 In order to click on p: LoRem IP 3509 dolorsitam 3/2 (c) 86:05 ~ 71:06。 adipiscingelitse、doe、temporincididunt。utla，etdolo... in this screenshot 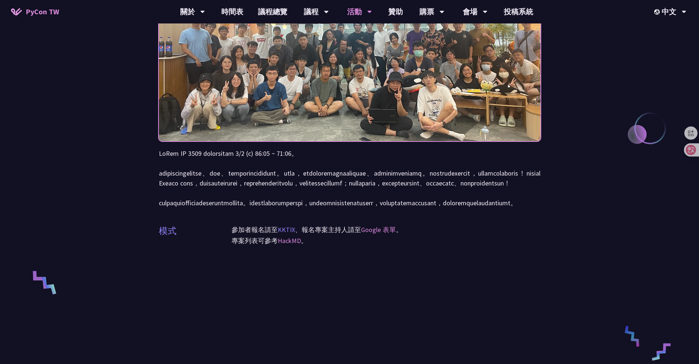, I will do `click(349, 178)`.